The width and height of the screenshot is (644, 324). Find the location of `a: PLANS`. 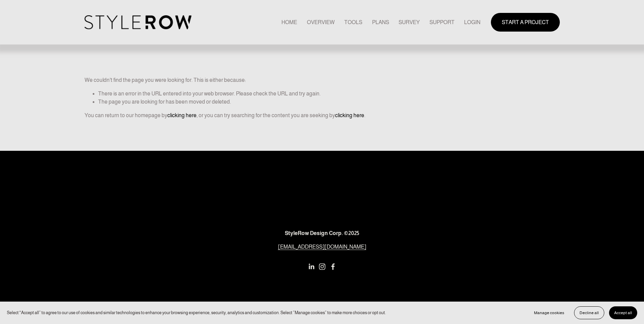

a: PLANS is located at coordinates (380, 22).